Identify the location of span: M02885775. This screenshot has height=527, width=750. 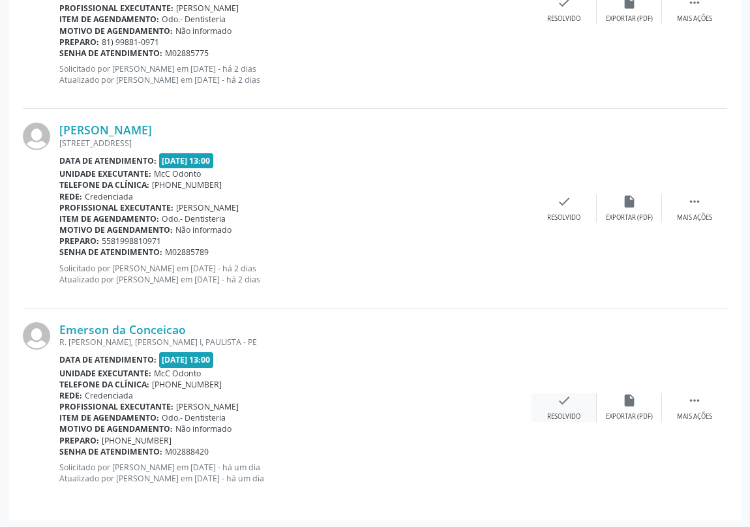
(187, 53).